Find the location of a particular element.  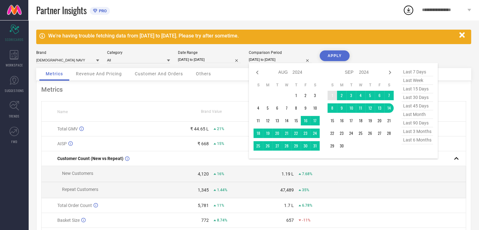

td: Wed Sep 11 2024 is located at coordinates (360, 108).